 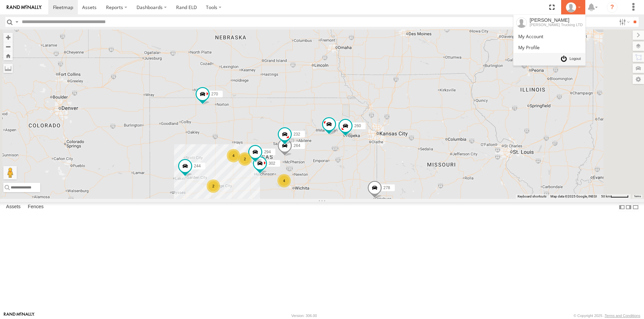 What do you see at coordinates (532, 196) in the screenshot?
I see `button: Keyboard shortcuts` at bounding box center [532, 196].